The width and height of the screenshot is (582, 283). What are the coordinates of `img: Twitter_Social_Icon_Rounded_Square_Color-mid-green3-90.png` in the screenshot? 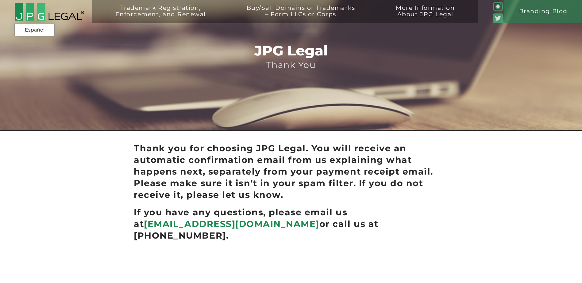 It's located at (498, 18).